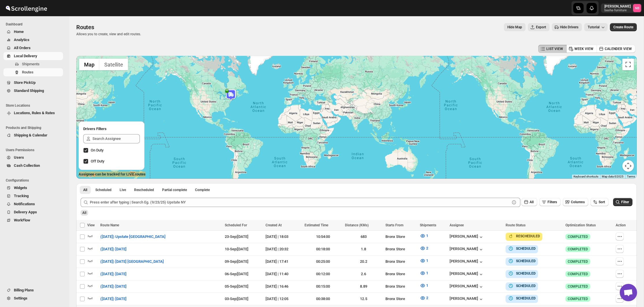  Describe the element at coordinates (515, 225) in the screenshot. I see `span: Route Status` at that location.